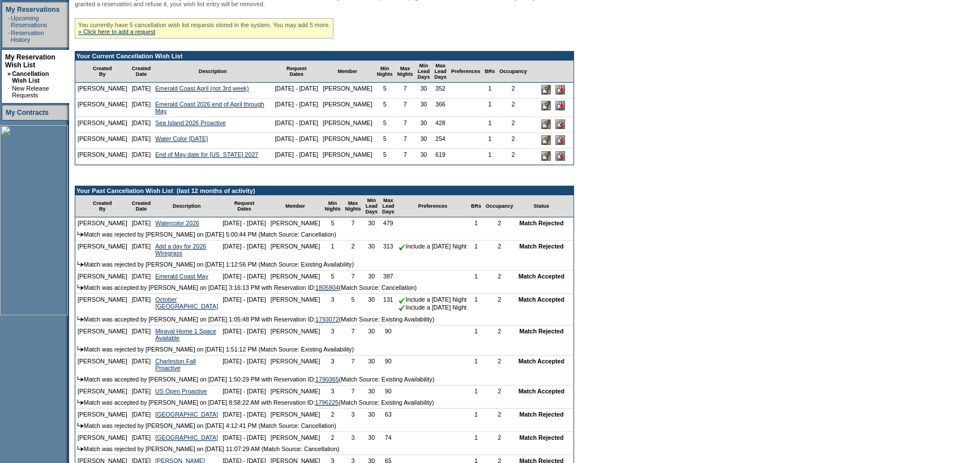  Describe the element at coordinates (541, 299) in the screenshot. I see `nobr: Match Accepted` at that location.